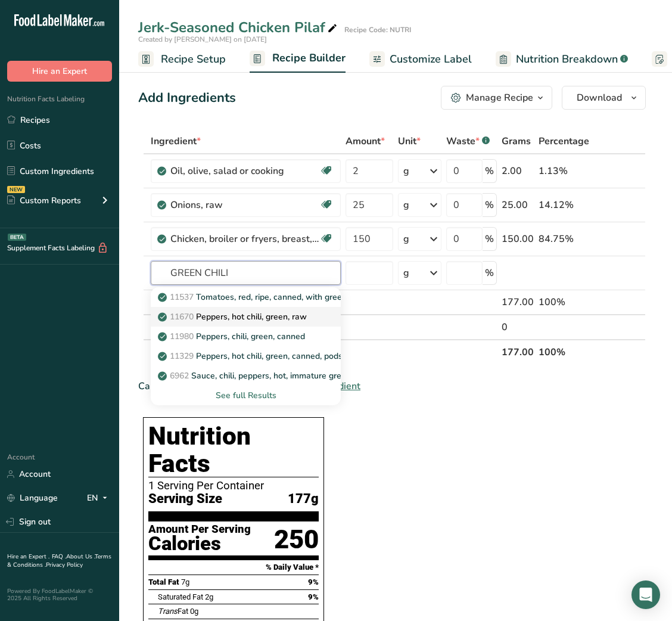 This screenshot has width=672, height=621. Describe the element at coordinates (185, 582) in the screenshot. I see `span: 7g` at that location.